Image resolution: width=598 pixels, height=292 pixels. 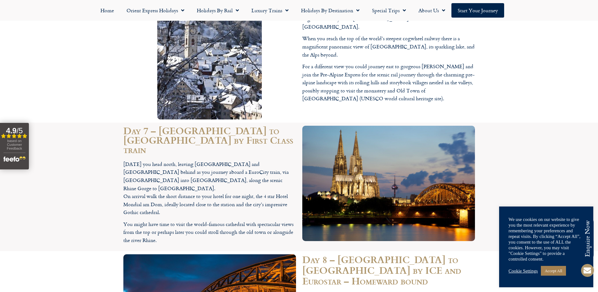 What do you see at coordinates (553, 270) in the screenshot?
I see `a: Accept All` at bounding box center [553, 270].